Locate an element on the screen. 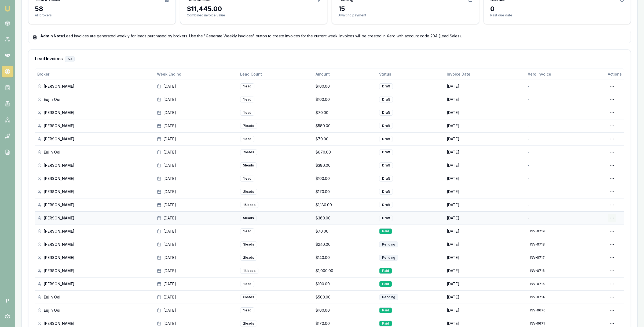 The image size is (644, 327). div: 2 lead s is located at coordinates (249, 258).